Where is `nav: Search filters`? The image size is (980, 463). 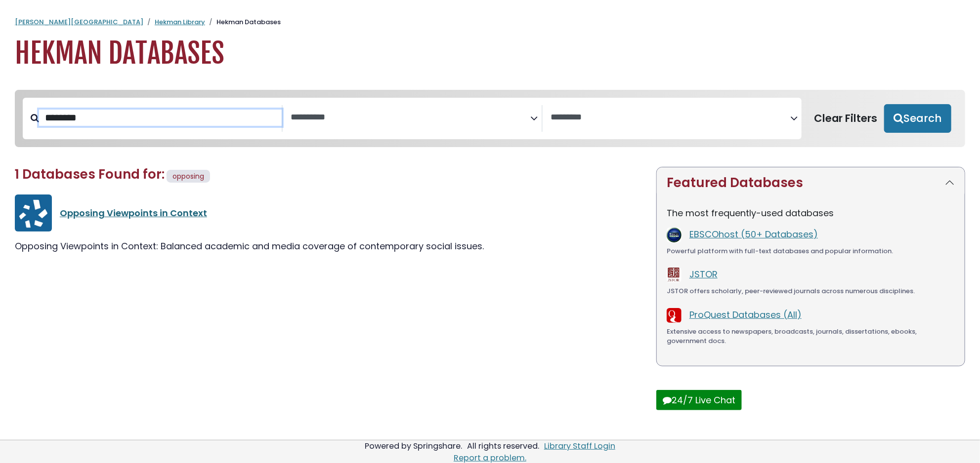 nav: Search filters is located at coordinates (490, 119).